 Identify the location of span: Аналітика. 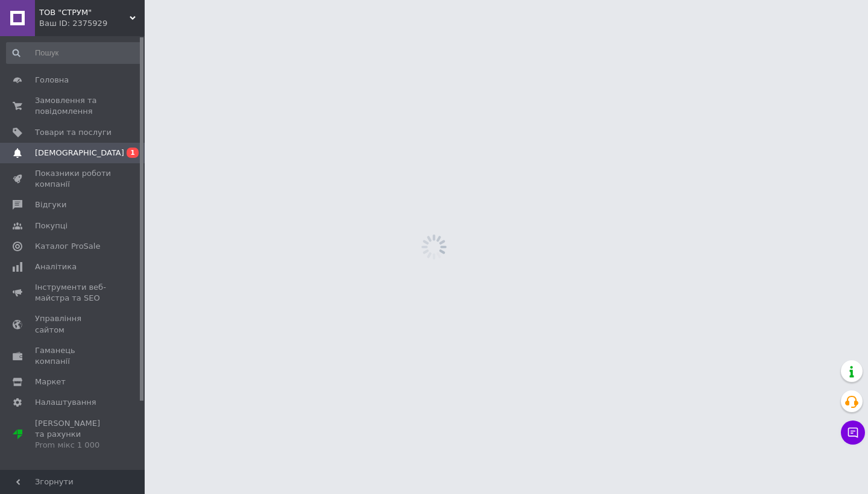
(56, 267).